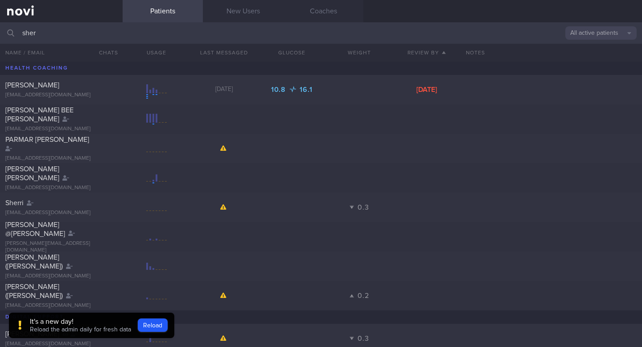 The width and height of the screenshot is (642, 347). What do you see at coordinates (80, 321) in the screenshot?
I see `div: It's a new day!` at bounding box center [80, 321].